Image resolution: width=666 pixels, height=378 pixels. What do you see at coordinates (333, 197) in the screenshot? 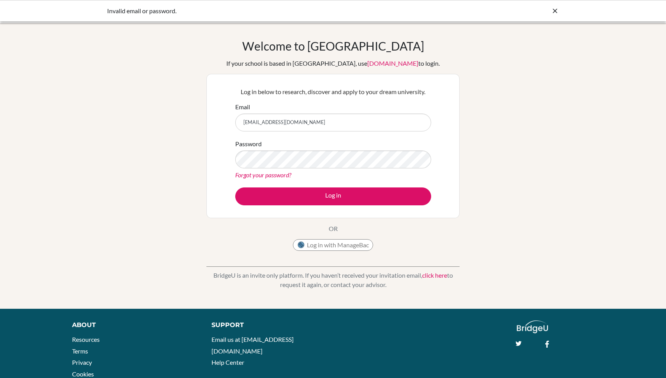
I see `button: Log in` at bounding box center [333, 197].